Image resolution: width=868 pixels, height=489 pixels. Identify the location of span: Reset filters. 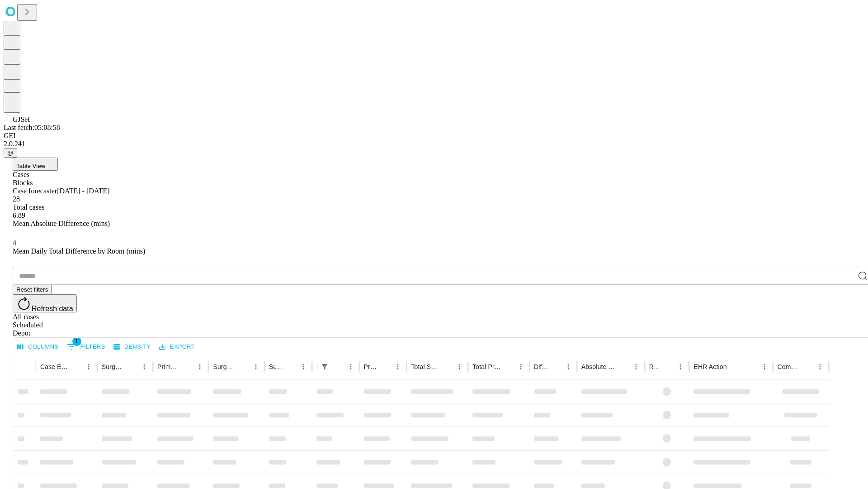
(32, 289).